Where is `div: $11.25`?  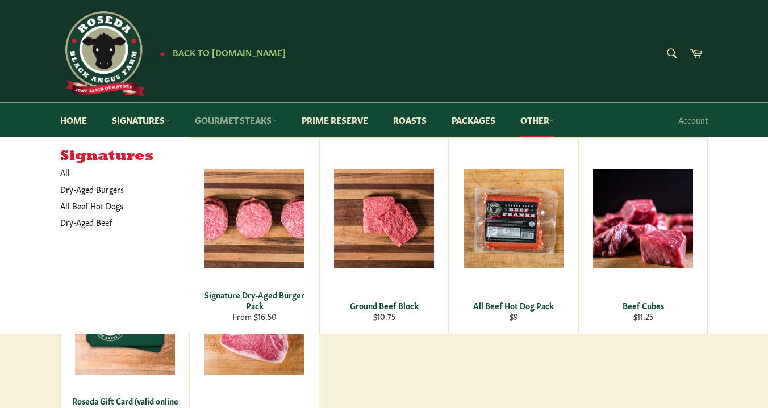
div: $11.25 is located at coordinates (643, 316).